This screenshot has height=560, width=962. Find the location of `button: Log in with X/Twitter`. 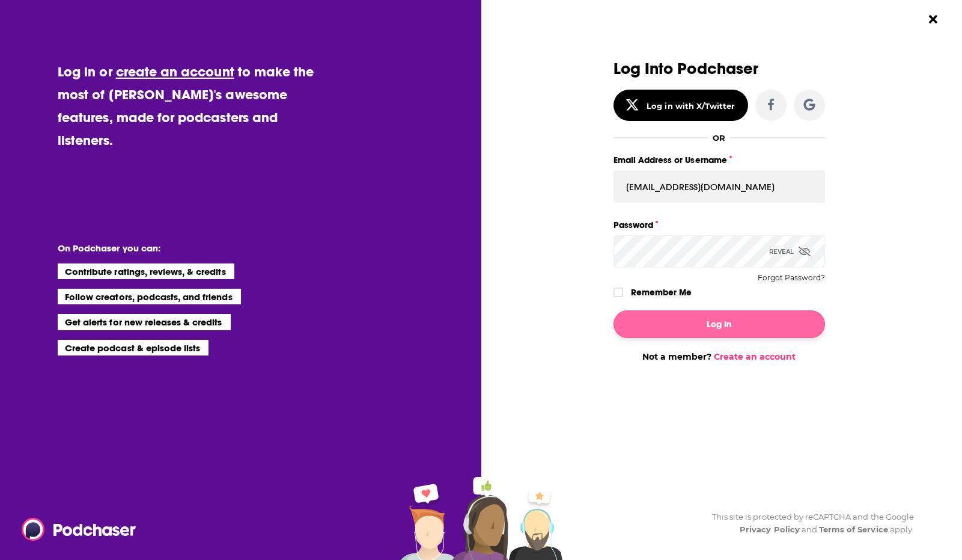

button: Log in with X/Twitter is located at coordinates (681, 106).